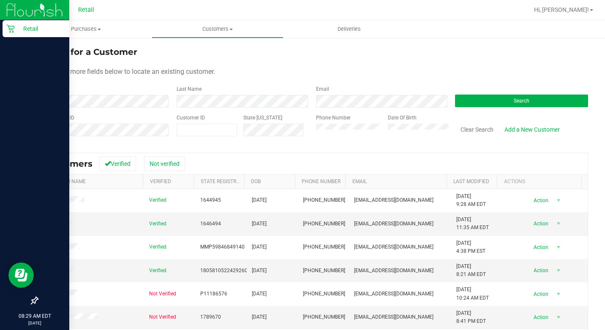 This screenshot has height=330, width=605. What do you see at coordinates (189, 89) in the screenshot?
I see `label: Last Name` at bounding box center [189, 89].